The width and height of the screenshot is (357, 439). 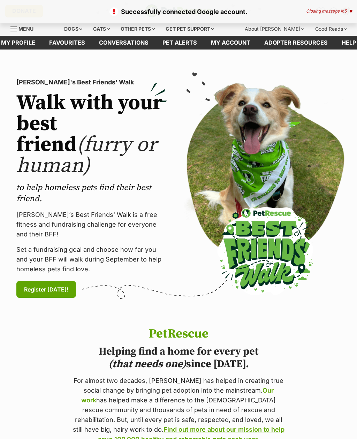 What do you see at coordinates (179, 42) in the screenshot?
I see `a: Pet alerts` at bounding box center [179, 42].